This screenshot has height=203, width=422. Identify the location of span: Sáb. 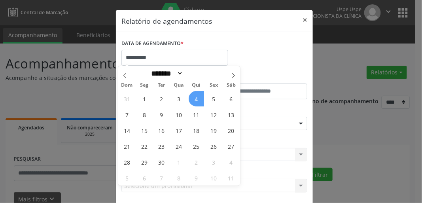
(231, 85).